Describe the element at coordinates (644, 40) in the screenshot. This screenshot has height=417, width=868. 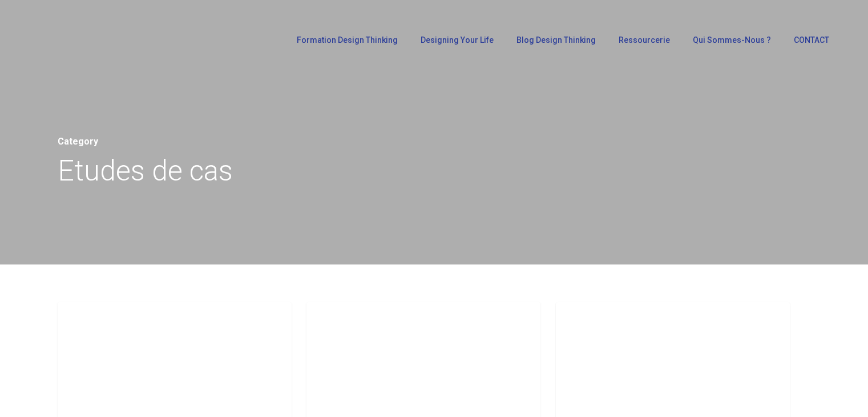
I see `a: Ressourcerie` at that location.